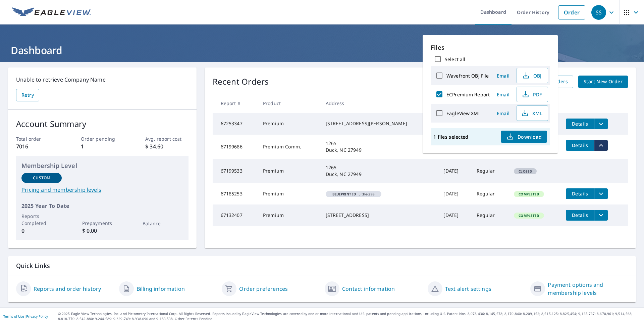 The image size is (644, 320). What do you see at coordinates (464, 113) in the screenshot?
I see `label: EagleView XML` at bounding box center [464, 113].